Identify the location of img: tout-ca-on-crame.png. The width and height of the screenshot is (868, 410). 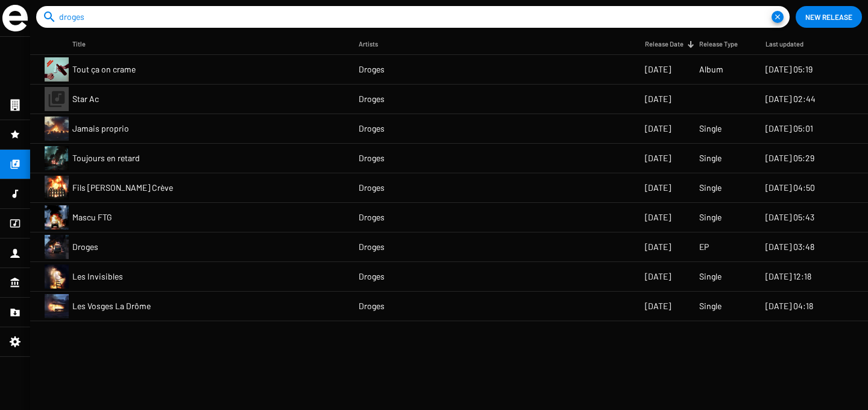
(56, 70).